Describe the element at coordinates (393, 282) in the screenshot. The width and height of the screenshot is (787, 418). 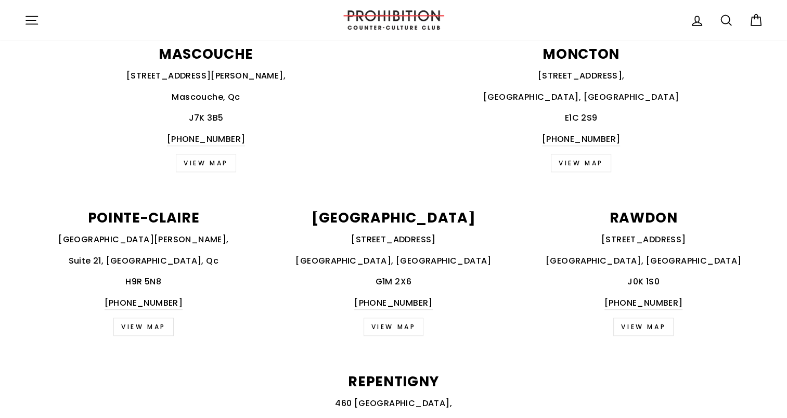
I see `p: G1M 2X6` at that location.